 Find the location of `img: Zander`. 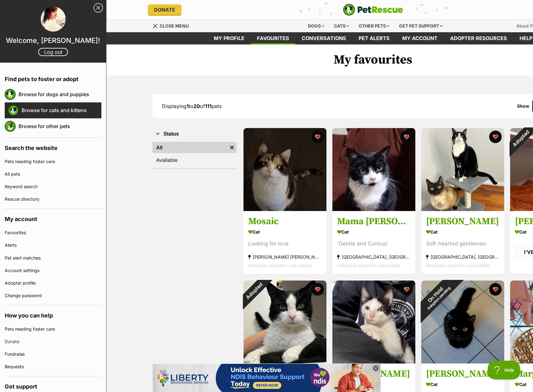

img: Zander is located at coordinates (463, 169).